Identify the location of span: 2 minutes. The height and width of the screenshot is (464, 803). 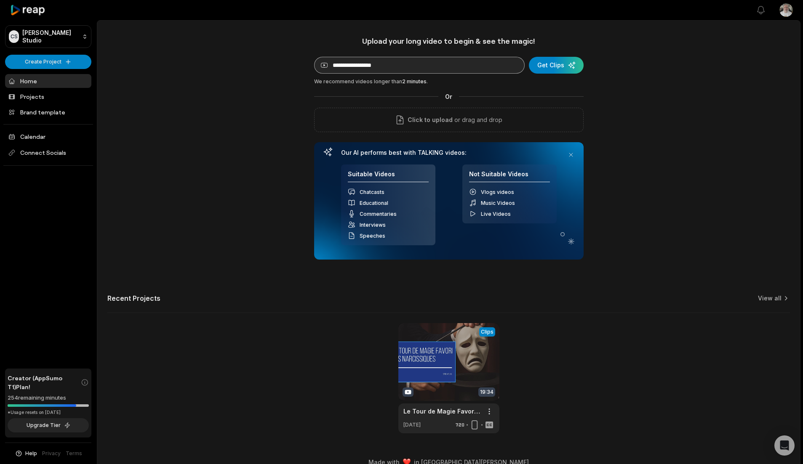
(414, 81).